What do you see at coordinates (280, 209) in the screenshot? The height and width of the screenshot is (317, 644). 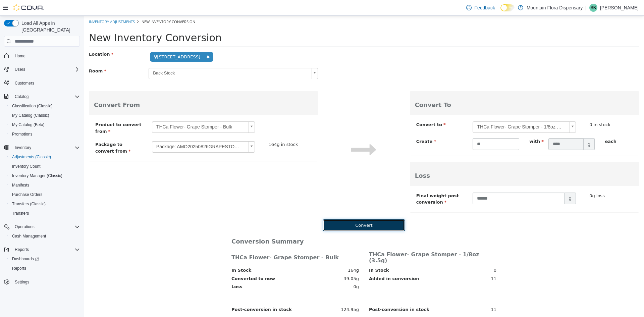 I see `button: Convert` at bounding box center [280, 209].